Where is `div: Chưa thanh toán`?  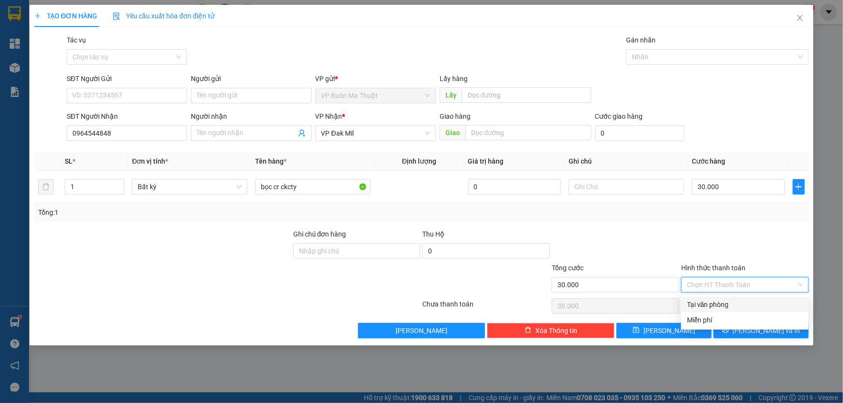 div: Chưa thanh toán is located at coordinates (486, 307).